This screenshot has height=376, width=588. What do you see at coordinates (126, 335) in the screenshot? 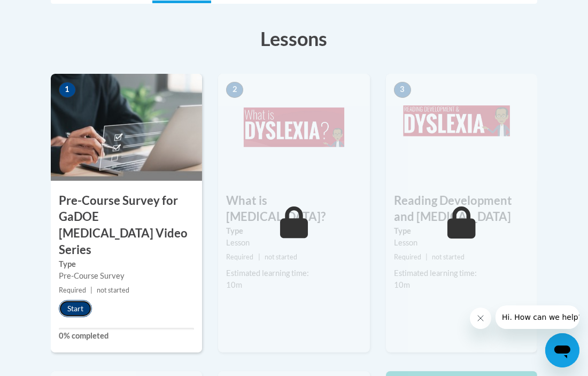
I see `label: 0% completed` at bounding box center [126, 335].